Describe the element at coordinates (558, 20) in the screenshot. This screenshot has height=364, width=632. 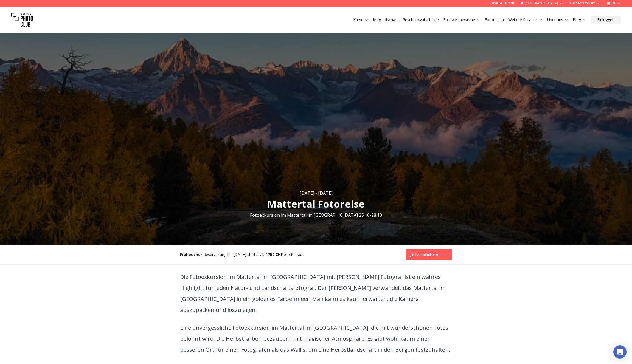
I see `button: Über uns` at that location.